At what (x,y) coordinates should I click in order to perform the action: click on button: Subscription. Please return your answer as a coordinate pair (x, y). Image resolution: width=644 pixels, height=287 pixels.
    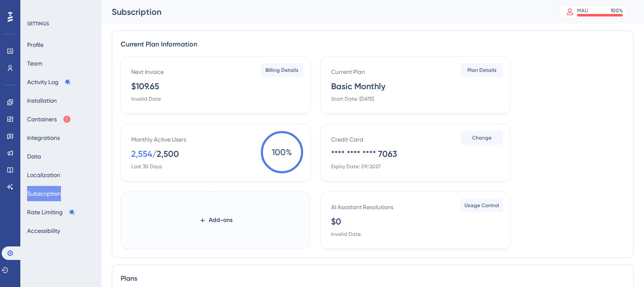
    Looking at the image, I should click on (44, 194).